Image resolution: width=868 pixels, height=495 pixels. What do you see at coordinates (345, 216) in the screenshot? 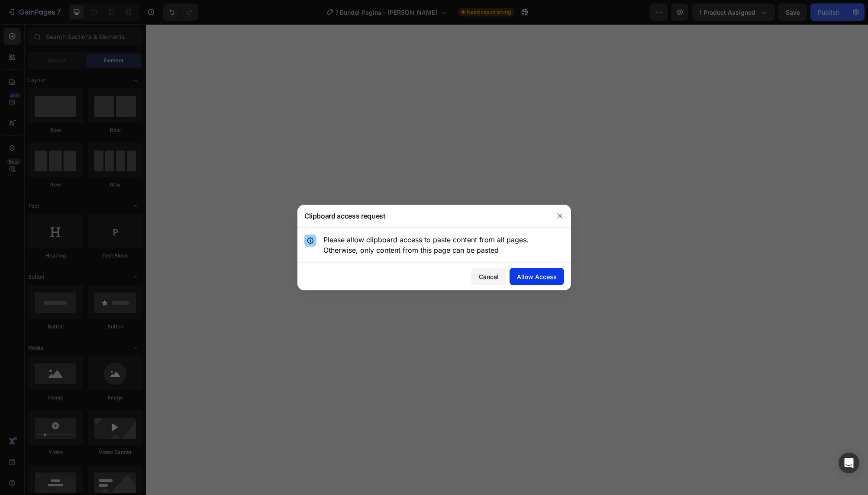
I see `h3: Clipboard access request` at bounding box center [345, 216].